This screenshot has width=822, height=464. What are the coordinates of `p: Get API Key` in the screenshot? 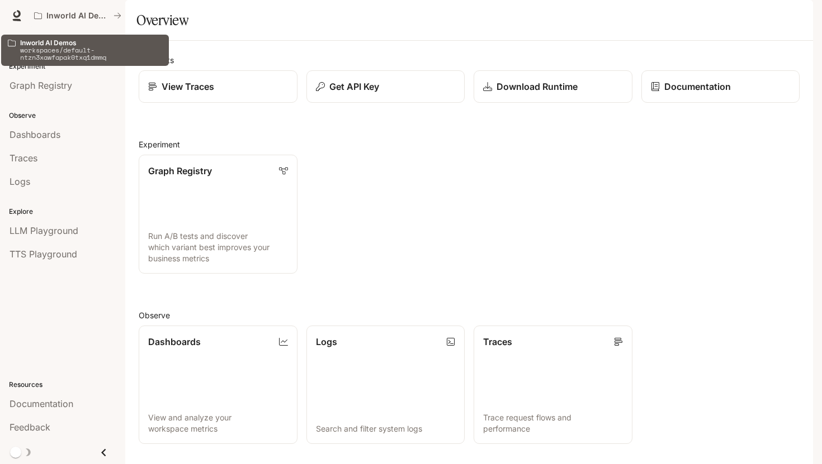 It's located at (354, 87).